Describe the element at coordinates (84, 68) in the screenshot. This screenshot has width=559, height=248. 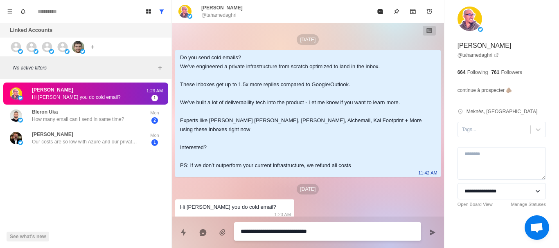
I see `p: No active filters` at that location.